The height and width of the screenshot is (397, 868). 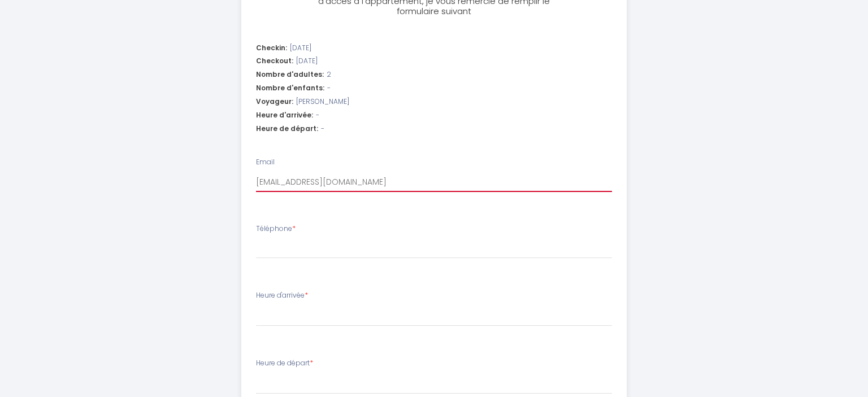 I want to click on span: Nombre d'enfants:, so click(x=290, y=89).